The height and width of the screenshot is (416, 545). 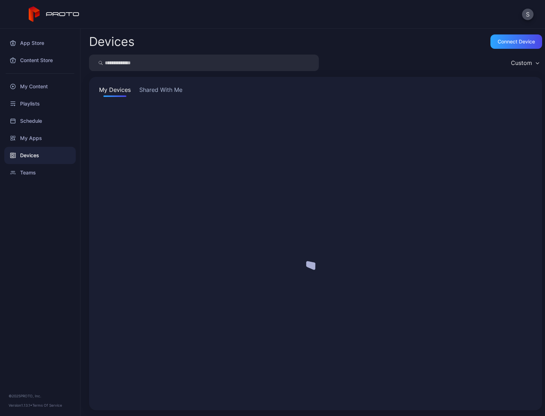 What do you see at coordinates (40, 43) in the screenshot?
I see `a: App Store` at bounding box center [40, 43].